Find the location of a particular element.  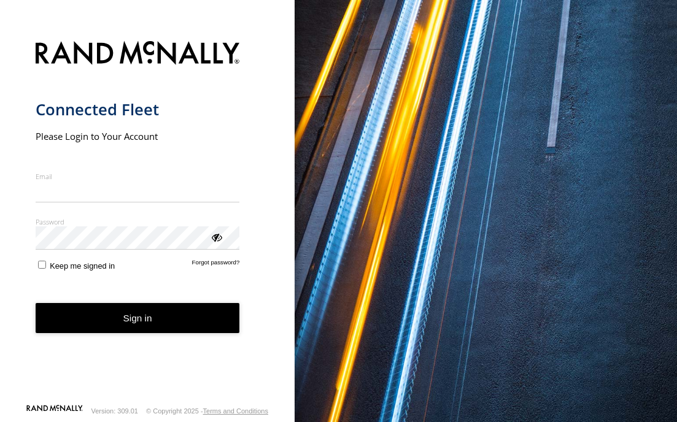

a: Terms and Conditions is located at coordinates (236, 411).